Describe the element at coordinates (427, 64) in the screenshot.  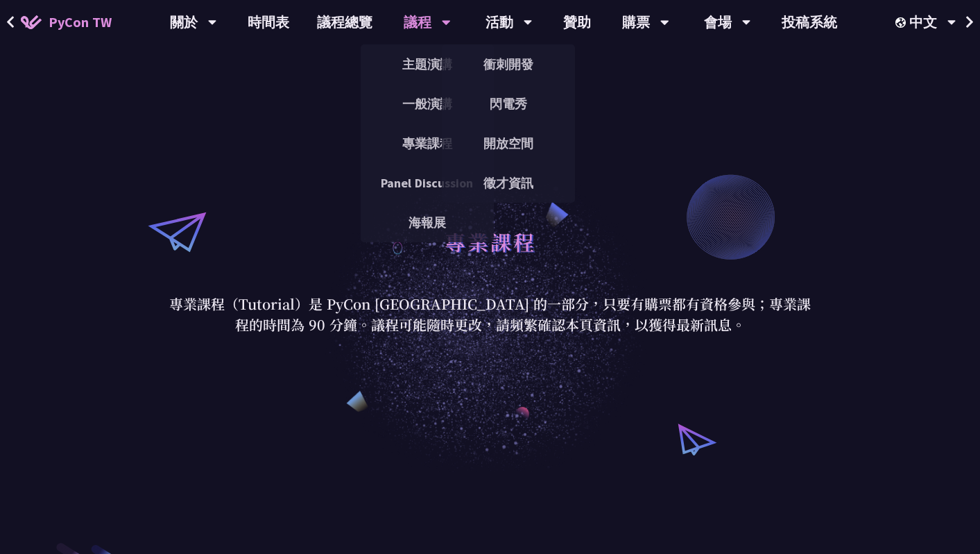
I see `a: 主題演講` at that location.